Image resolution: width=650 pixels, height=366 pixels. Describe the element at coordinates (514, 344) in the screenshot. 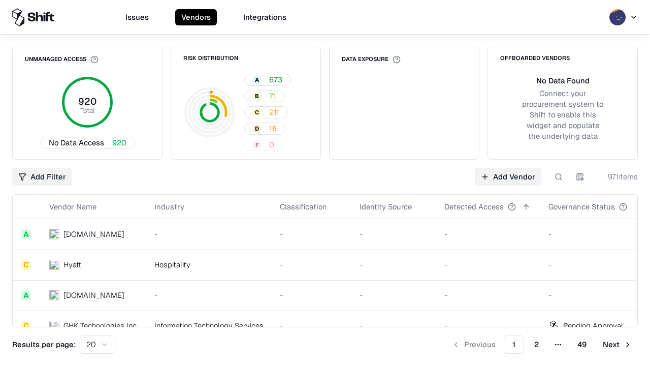

I see `button: 1` at that location.